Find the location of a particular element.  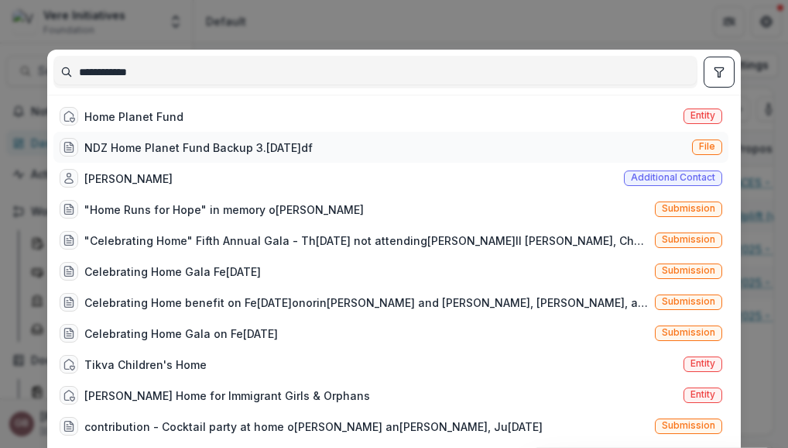

div: Home Planet Fund is located at coordinates (134, 116).